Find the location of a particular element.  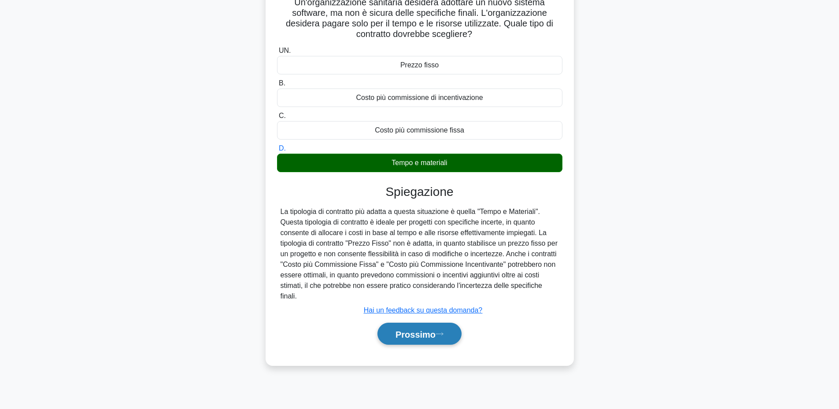

a: Hai un feedback su questa domanda? is located at coordinates (423, 310).